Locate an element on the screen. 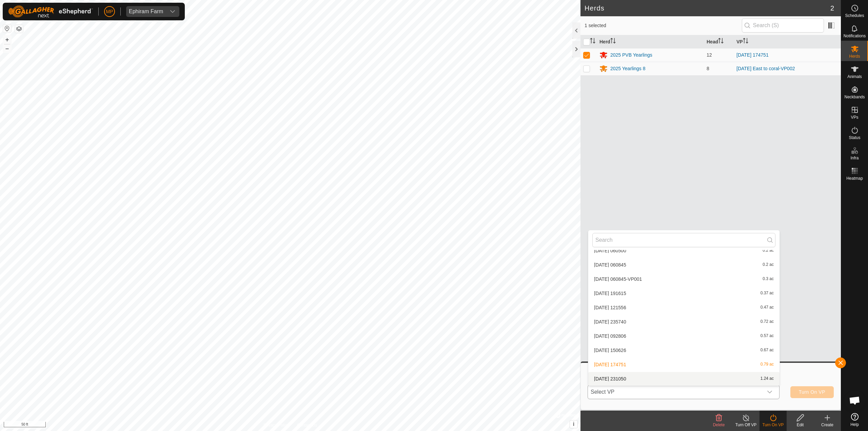 This screenshot has height=431, width=868. div: 2025 PVB Yearlings is located at coordinates (631, 55).